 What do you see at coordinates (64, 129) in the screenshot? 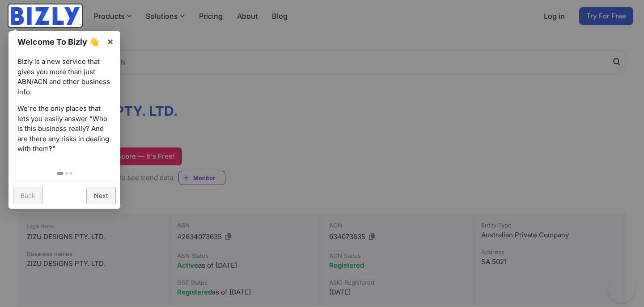
I see `p: We're the only places that lets you easily answer “Who is this business really? And are there any...` at bounding box center [64, 129].